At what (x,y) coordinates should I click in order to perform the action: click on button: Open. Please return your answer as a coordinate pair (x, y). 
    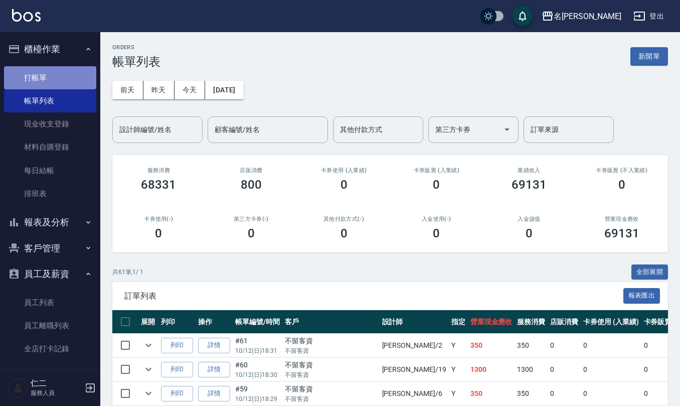
    Looking at the image, I should click on (507, 129).